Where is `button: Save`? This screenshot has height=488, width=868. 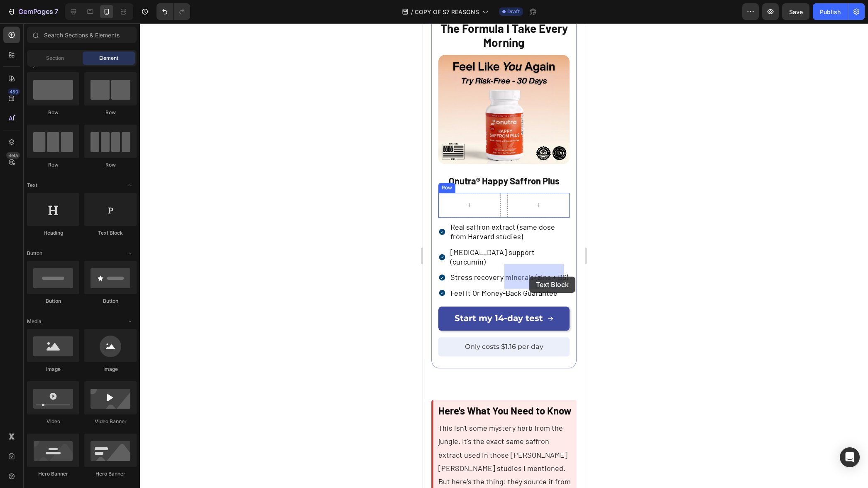
button: Save is located at coordinates (796, 12).